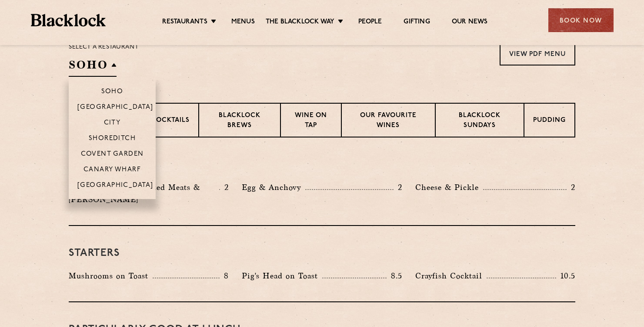 Image resolution: width=644 pixels, height=327 pixels. I want to click on p: Select a restaurant, so click(104, 47).